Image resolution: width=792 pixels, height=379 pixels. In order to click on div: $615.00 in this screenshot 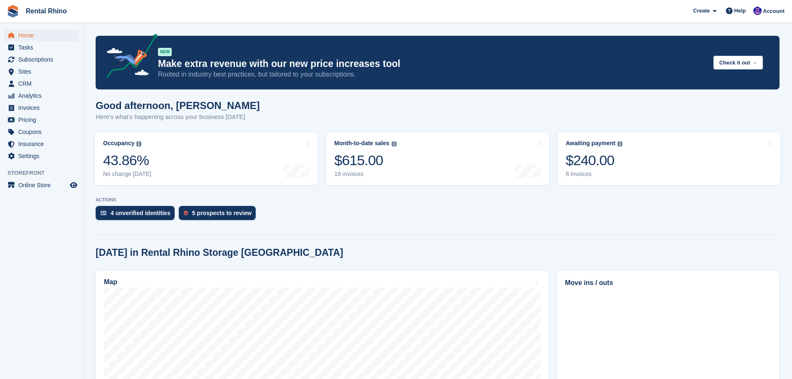, I will do `click(365, 160)`.